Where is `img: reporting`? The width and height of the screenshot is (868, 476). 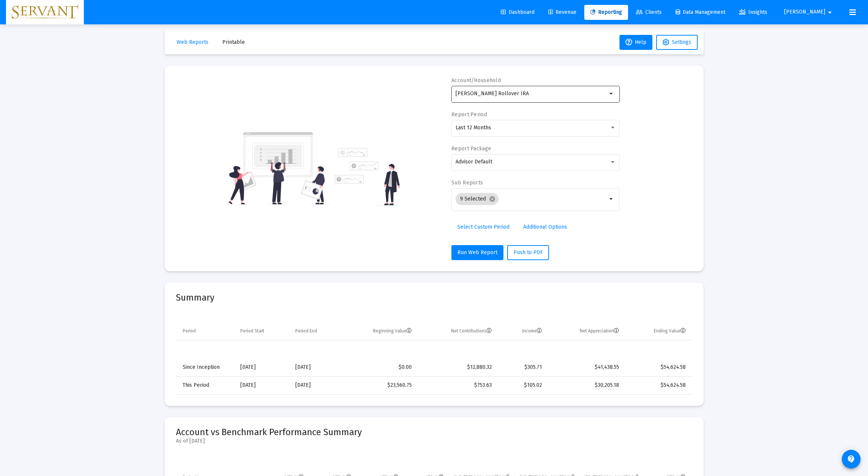 img: reporting is located at coordinates (278, 168).